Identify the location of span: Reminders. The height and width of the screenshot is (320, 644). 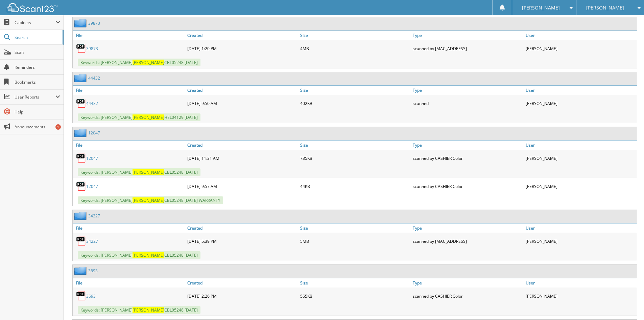
(37, 67).